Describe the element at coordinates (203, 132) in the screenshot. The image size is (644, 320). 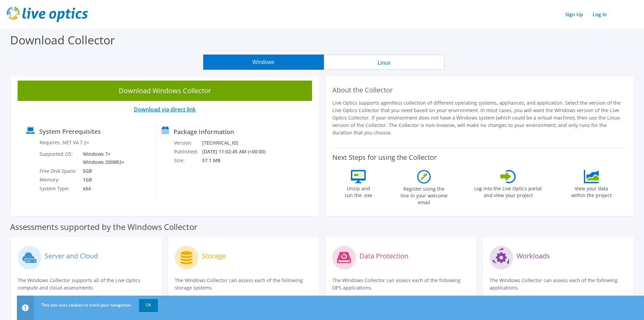
I see `label: Package Information` at that location.